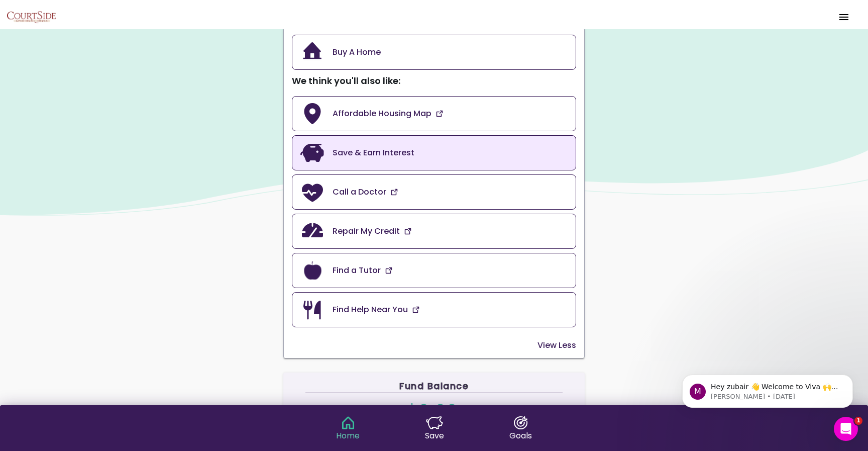 This screenshot has width=868, height=451. What do you see at coordinates (435, 429) in the screenshot?
I see `a: singleWord.saveSave` at bounding box center [435, 429].